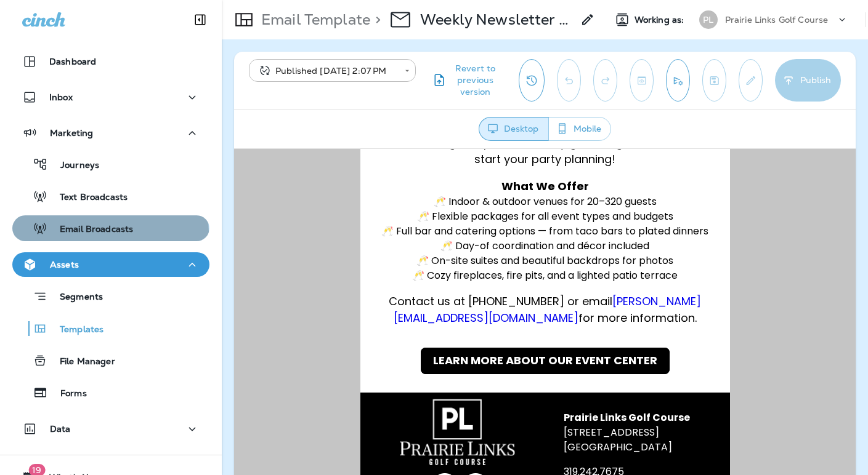  Describe the element at coordinates (67, 394) in the screenshot. I see `p: Forms` at that location.